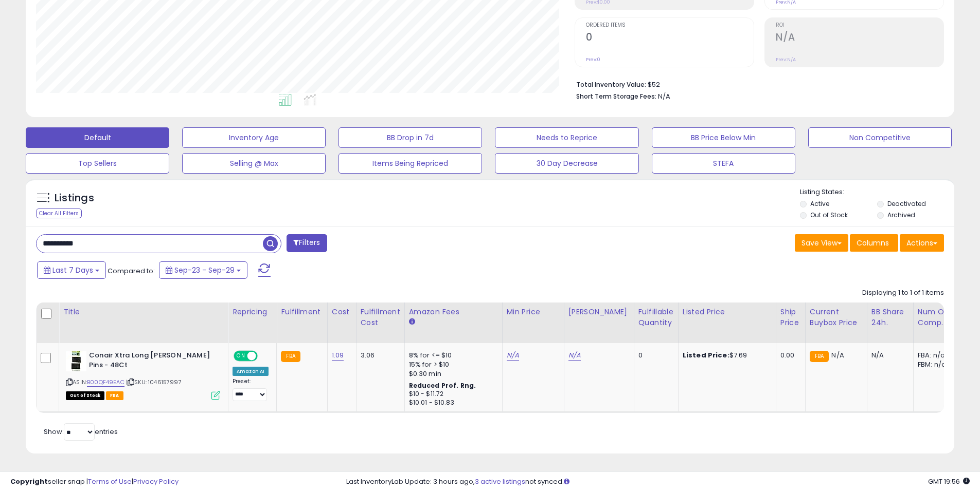  I want to click on span: Ordered Items, so click(670, 25).